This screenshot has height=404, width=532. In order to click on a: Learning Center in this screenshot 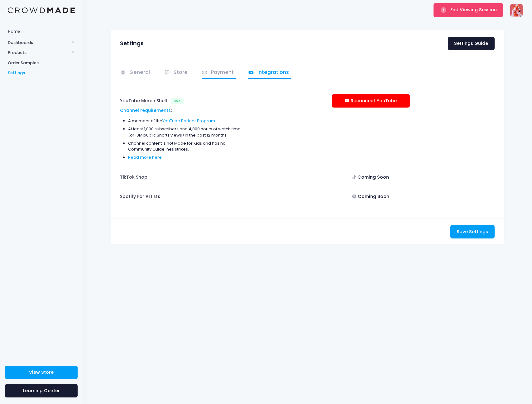, I will do `click(41, 391)`.